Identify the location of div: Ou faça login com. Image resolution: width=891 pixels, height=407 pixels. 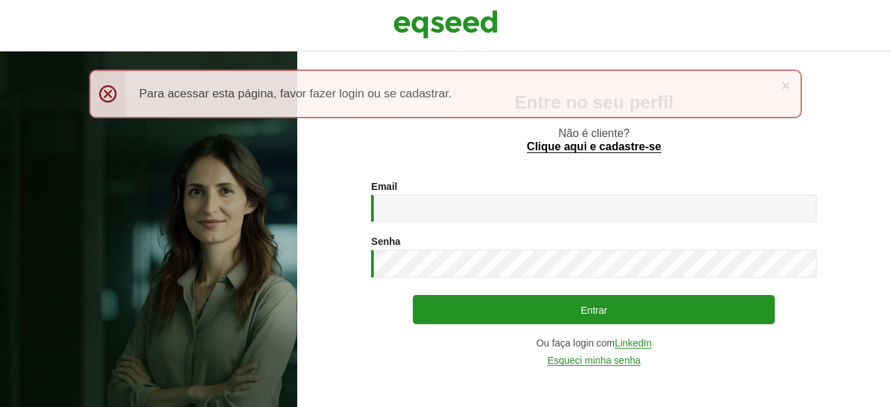
(594, 343).